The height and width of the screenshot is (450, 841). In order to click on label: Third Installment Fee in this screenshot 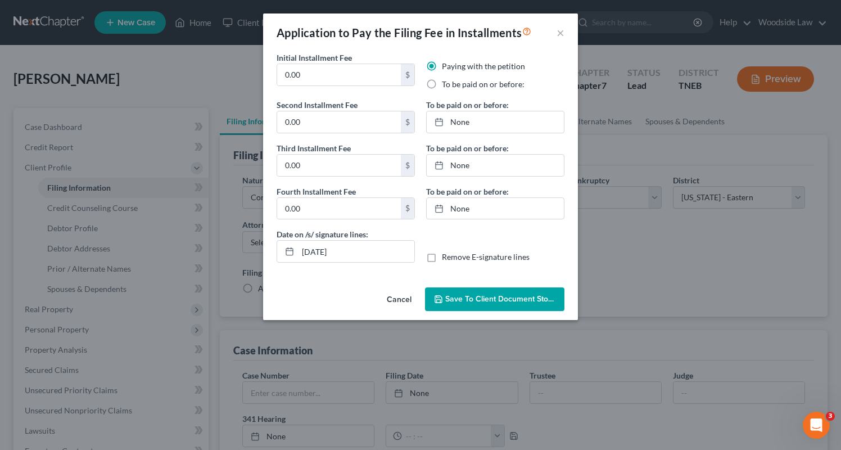, I will do `click(314, 148)`.